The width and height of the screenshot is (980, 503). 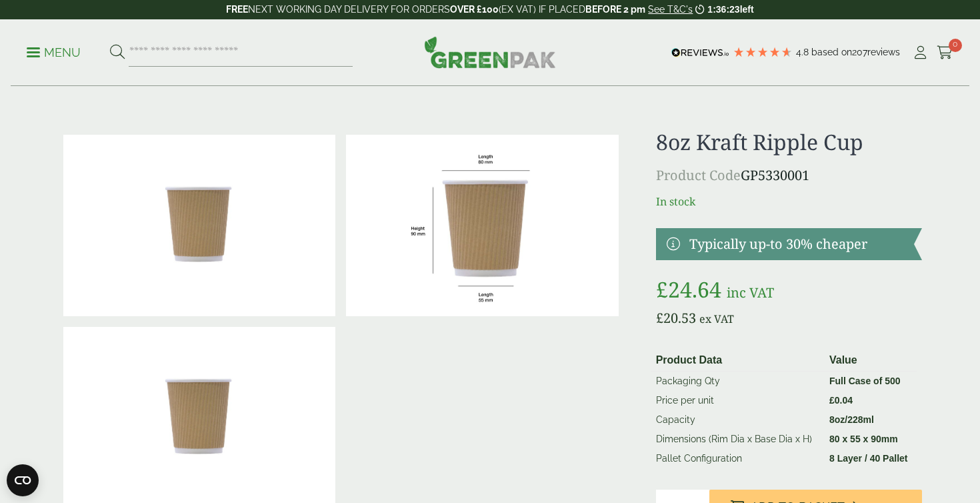 I want to click on a: Menu, so click(x=53, y=51).